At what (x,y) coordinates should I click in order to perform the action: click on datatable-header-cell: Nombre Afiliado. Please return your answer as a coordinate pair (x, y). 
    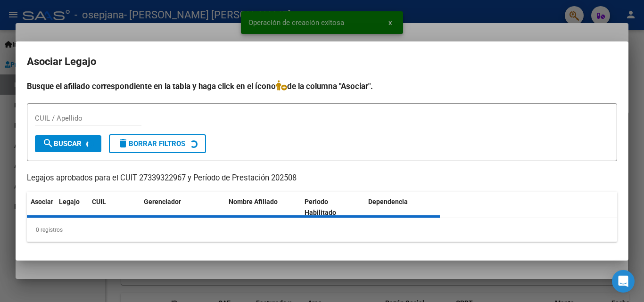
    Looking at the image, I should click on (262, 207).